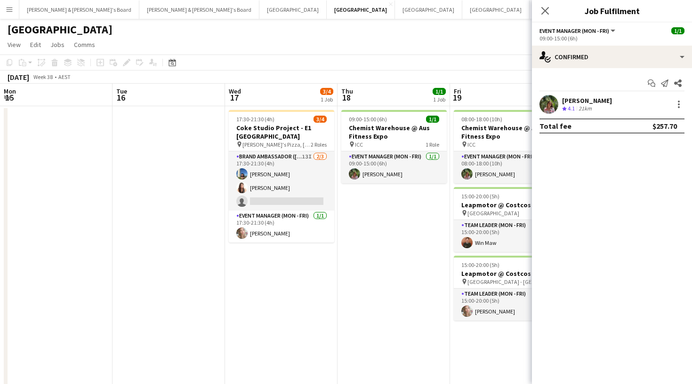 The image size is (692, 384). I want to click on span: 18, so click(346, 97).